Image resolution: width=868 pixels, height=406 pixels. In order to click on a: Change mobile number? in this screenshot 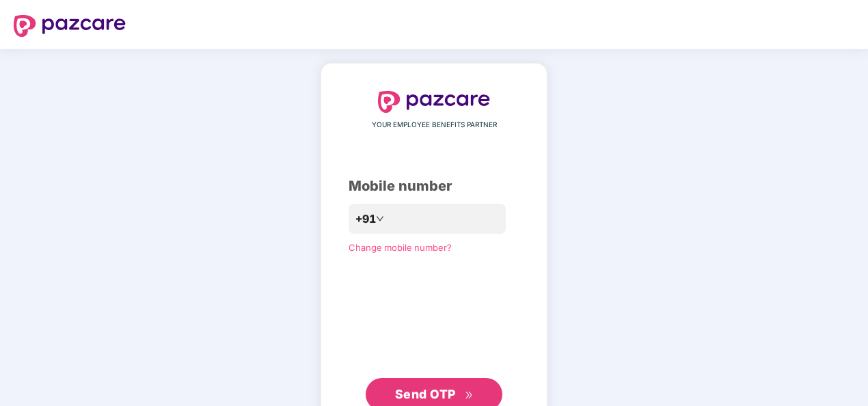, I will do `click(400, 248)`.